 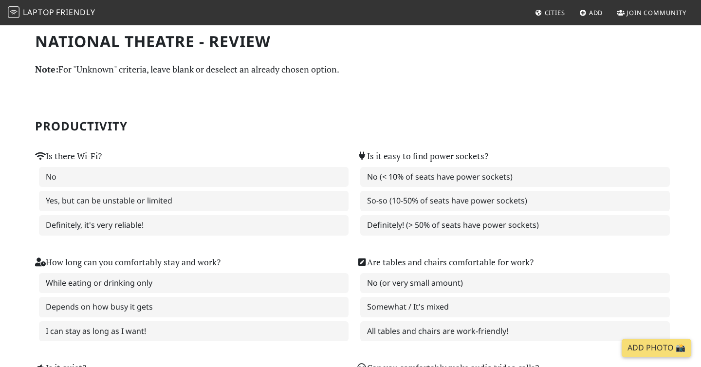 I want to click on label: Yes, but can be unstable or limited, so click(x=194, y=201).